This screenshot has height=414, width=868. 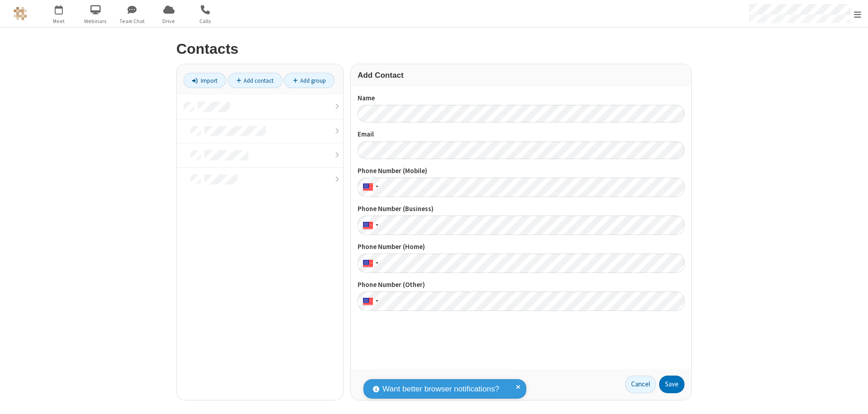 What do you see at coordinates (206, 21) in the screenshot?
I see `span: Calls` at bounding box center [206, 21].